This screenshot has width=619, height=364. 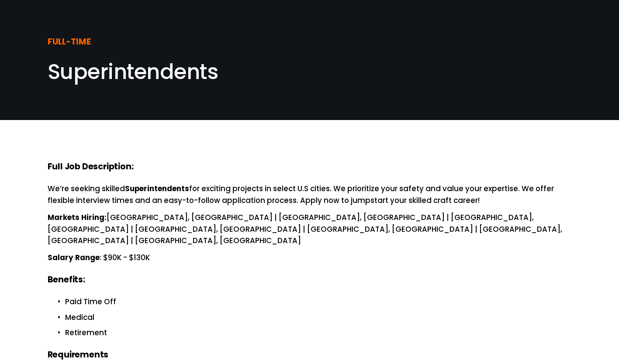 I want to click on strong: Salary Range, so click(x=73, y=258).